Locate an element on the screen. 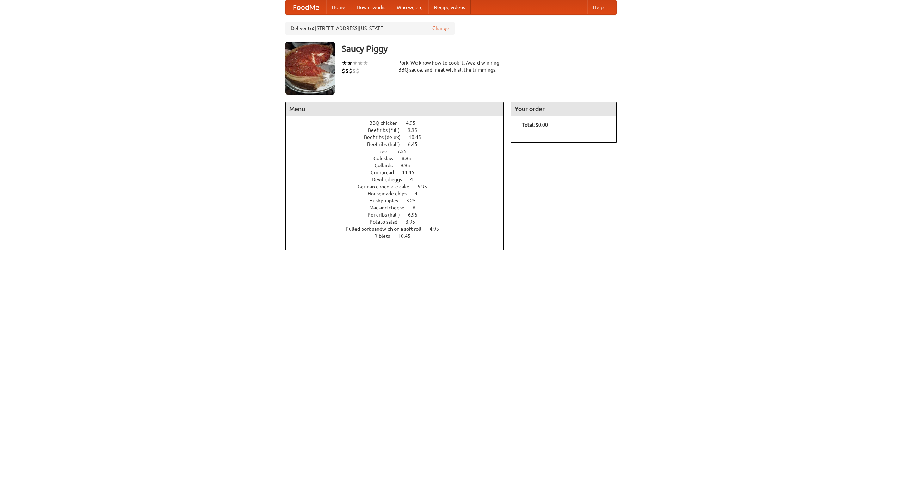 The image size is (902, 499). a: Beef ribs (half) 6.45 is located at coordinates (399, 144).